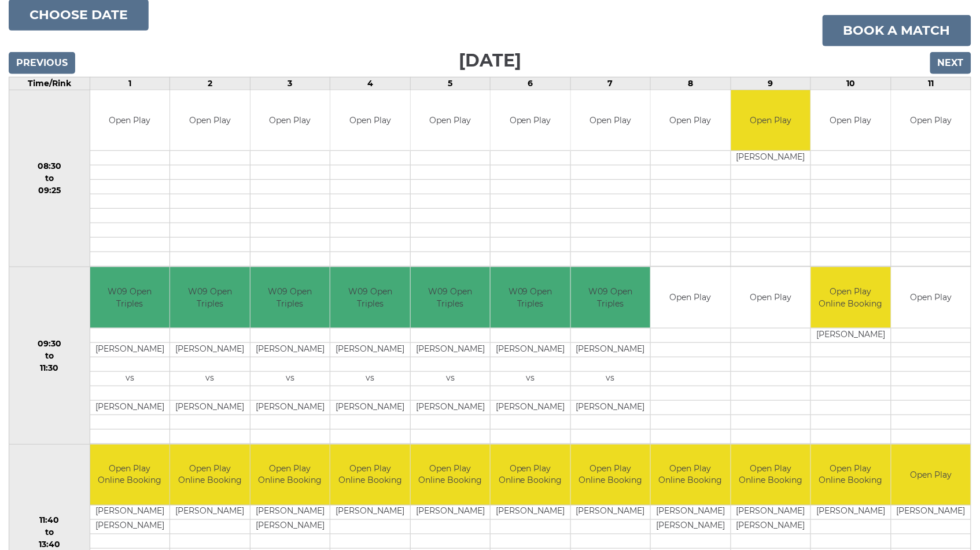 The height and width of the screenshot is (550, 980). What do you see at coordinates (530, 84) in the screenshot?
I see `td: 6` at bounding box center [530, 84].